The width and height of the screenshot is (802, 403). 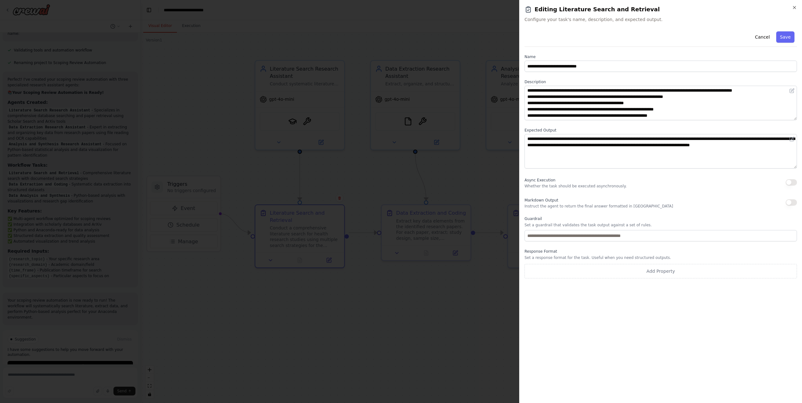 What do you see at coordinates (762, 37) in the screenshot?
I see `button: Cancel` at bounding box center [762, 37].